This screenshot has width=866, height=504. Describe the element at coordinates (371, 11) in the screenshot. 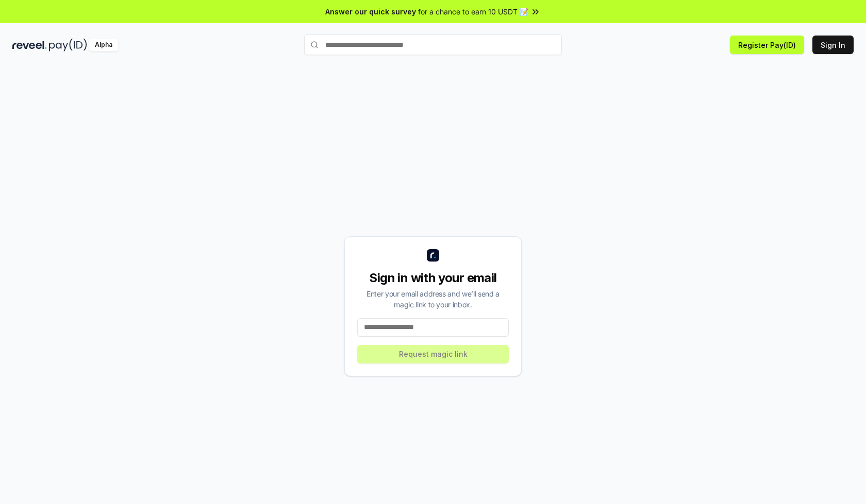

I see `span: Answer our quick survey` at that location.